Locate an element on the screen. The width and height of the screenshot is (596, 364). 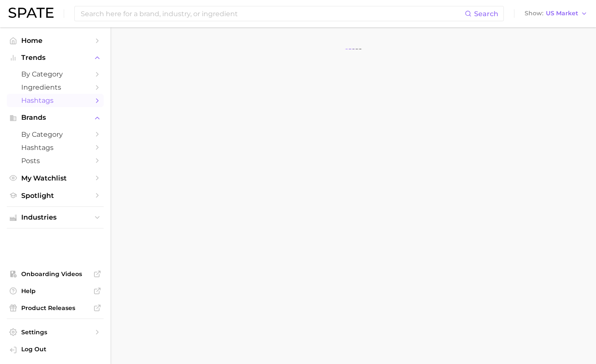
span: Log Out is located at coordinates (59, 349).